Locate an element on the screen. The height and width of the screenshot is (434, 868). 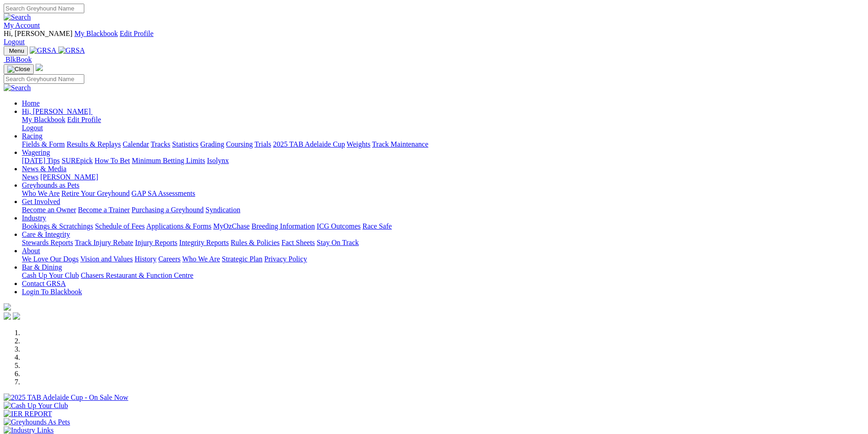
div: Racing is located at coordinates (443, 144).